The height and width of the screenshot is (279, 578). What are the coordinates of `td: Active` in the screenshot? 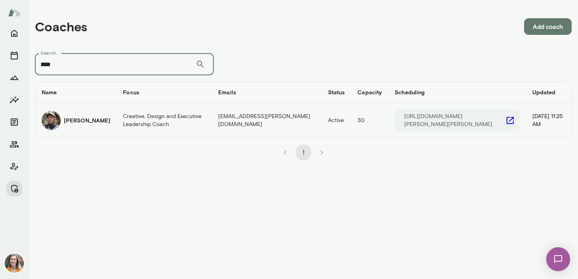 It's located at (336, 121).